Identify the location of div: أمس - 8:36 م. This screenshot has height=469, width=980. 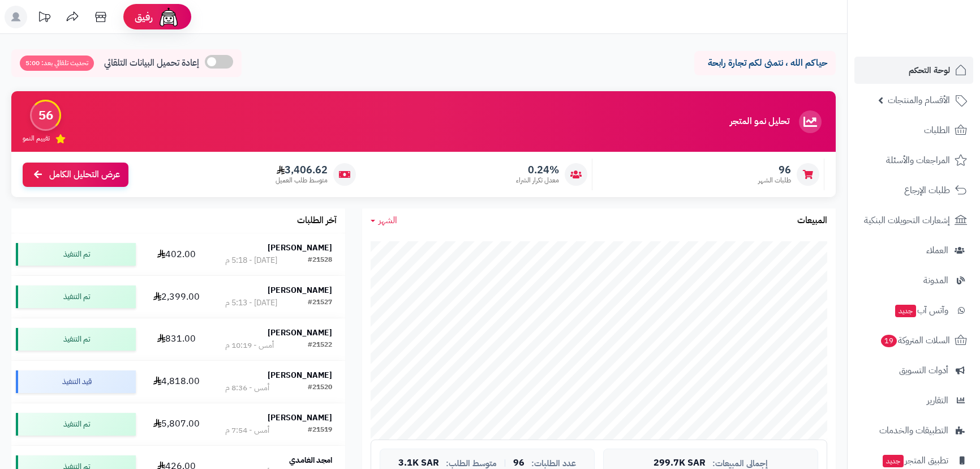
(247, 388).